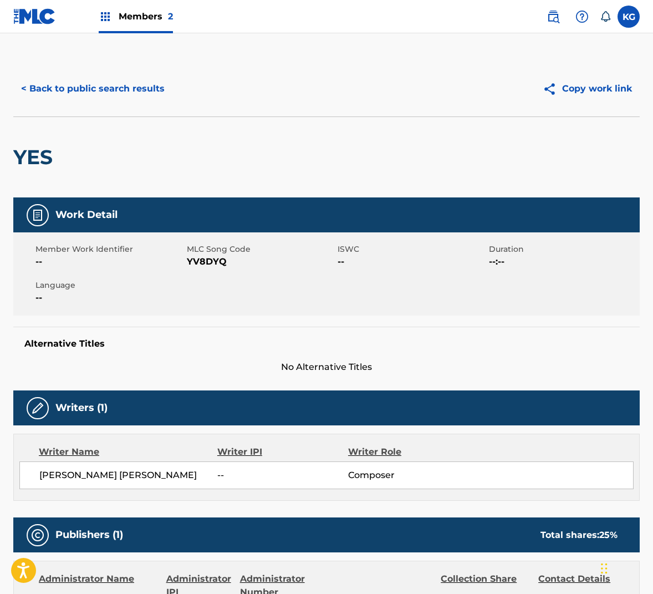 Image resolution: width=653 pixels, height=594 pixels. What do you see at coordinates (408, 452) in the screenshot?
I see `div: Writer Role` at bounding box center [408, 452].